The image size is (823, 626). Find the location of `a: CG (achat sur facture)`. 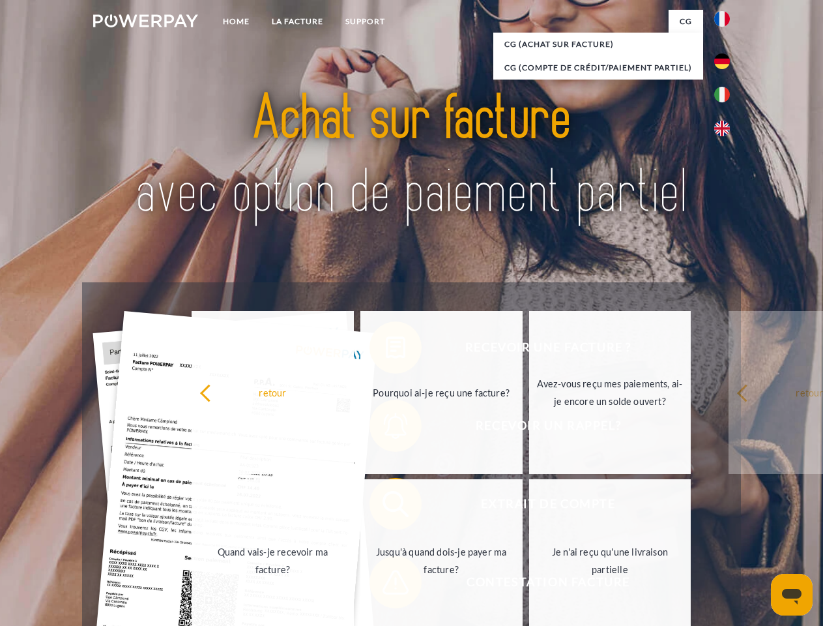

a: CG (achat sur facture) is located at coordinates (598, 44).